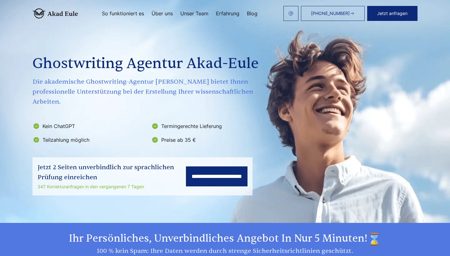  I want to click on li: Kein ChatGPT, so click(90, 126).